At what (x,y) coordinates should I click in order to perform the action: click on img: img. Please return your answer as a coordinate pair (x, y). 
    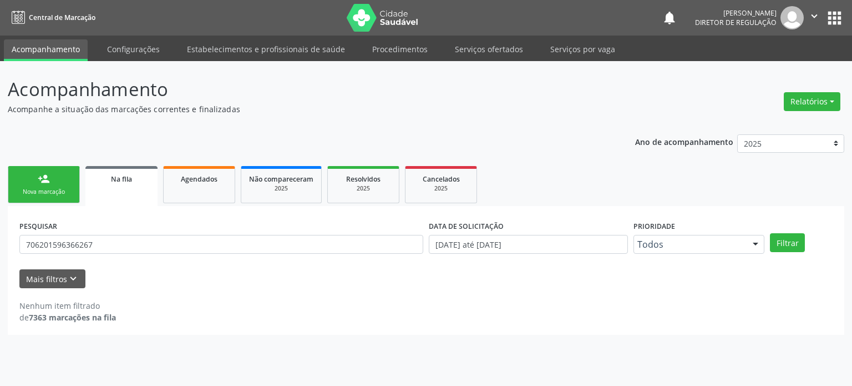
    Looking at the image, I should click on (792, 18).